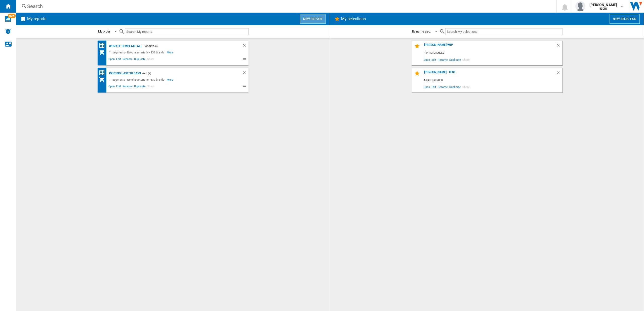 The height and width of the screenshot is (311, 644). What do you see at coordinates (8, 19) in the screenshot?
I see `img: wise-card.svg` at bounding box center [8, 19].